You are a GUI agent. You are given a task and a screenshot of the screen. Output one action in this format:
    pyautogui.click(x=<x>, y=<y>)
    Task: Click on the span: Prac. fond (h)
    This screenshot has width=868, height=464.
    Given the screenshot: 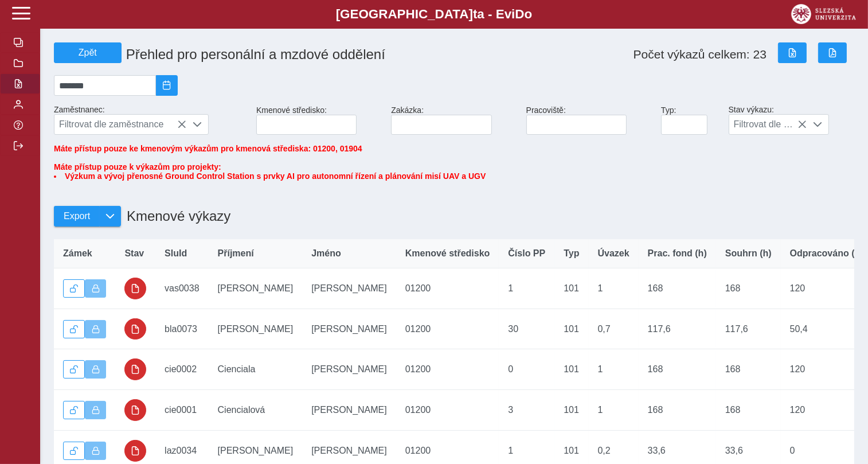 What is the action you would take?
    pyautogui.click(x=677, y=254)
    